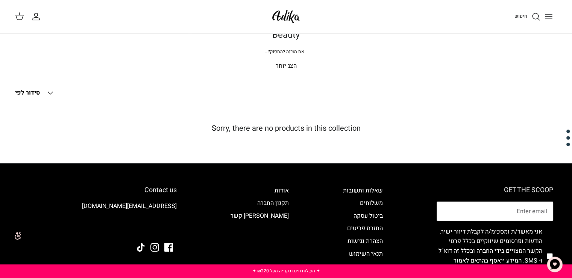 Image resolution: width=572 pixels, height=278 pixels. Describe the element at coordinates (528, 17) in the screenshot. I see `a: חיפוש` at that location.